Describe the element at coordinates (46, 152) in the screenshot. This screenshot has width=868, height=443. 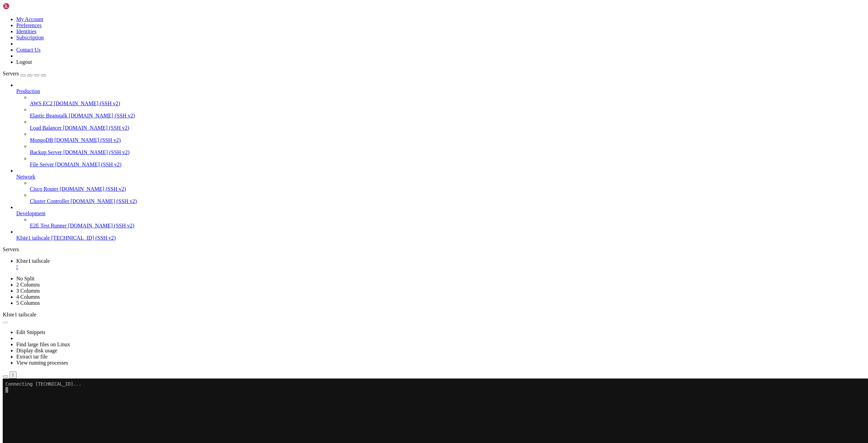
I see `span: Backup Server` at that location.